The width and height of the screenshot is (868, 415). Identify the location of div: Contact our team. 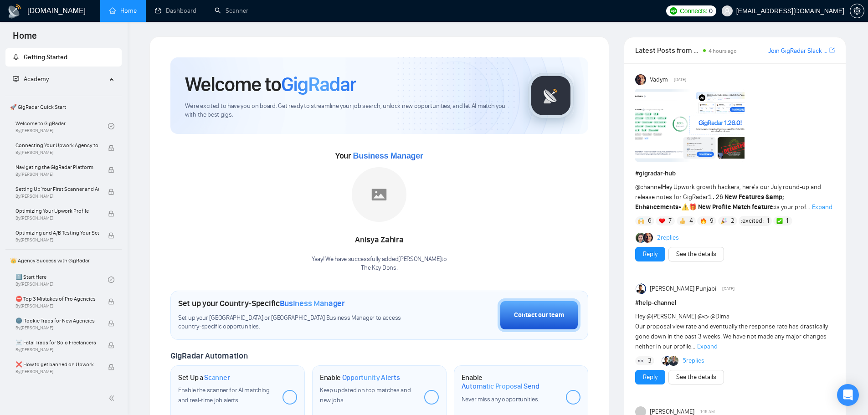
(539, 315).